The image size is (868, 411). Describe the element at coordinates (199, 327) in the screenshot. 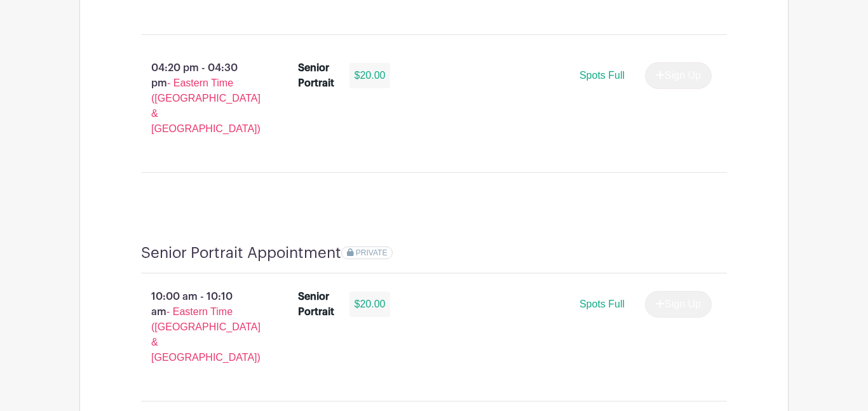

I see `p: 10:00 am - 10:10 am` at that location.